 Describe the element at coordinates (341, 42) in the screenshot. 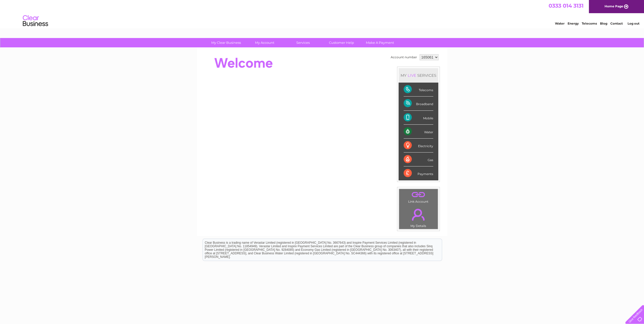

I see `a: Customer Help` at that location.